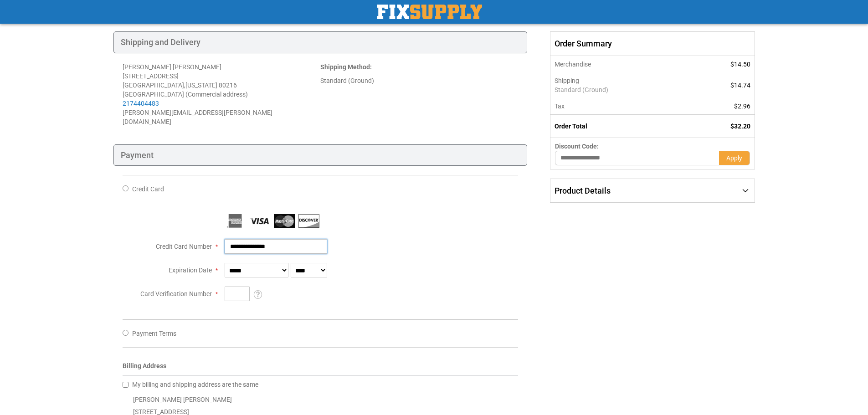 Image resolution: width=868 pixels, height=415 pixels. Describe the element at coordinates (184, 246) in the screenshot. I see `span: Credit Card Number` at that location.